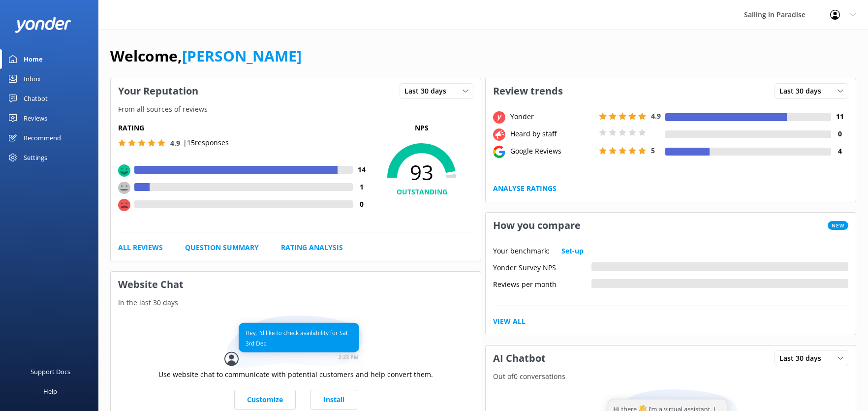  I want to click on img: yonder-white-logo.png, so click(42, 25).